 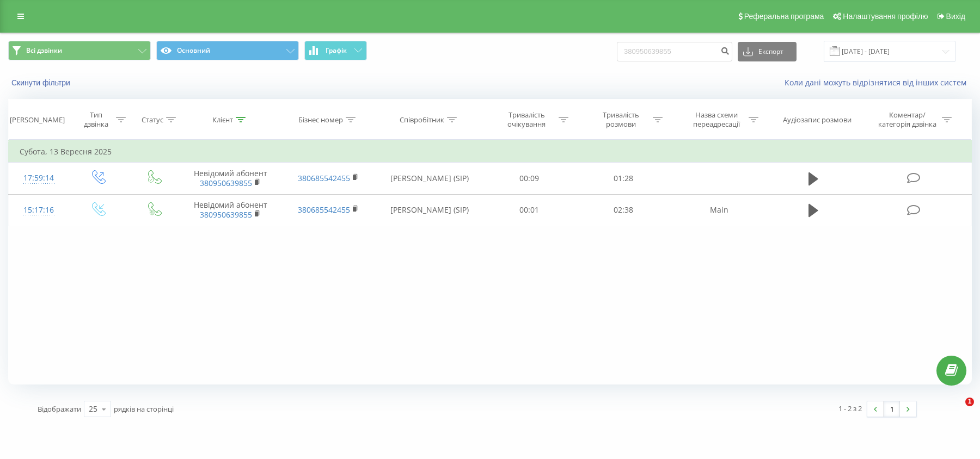 What do you see at coordinates (675, 52) in the screenshot?
I see `input: Пошук за номером` at bounding box center [675, 52].